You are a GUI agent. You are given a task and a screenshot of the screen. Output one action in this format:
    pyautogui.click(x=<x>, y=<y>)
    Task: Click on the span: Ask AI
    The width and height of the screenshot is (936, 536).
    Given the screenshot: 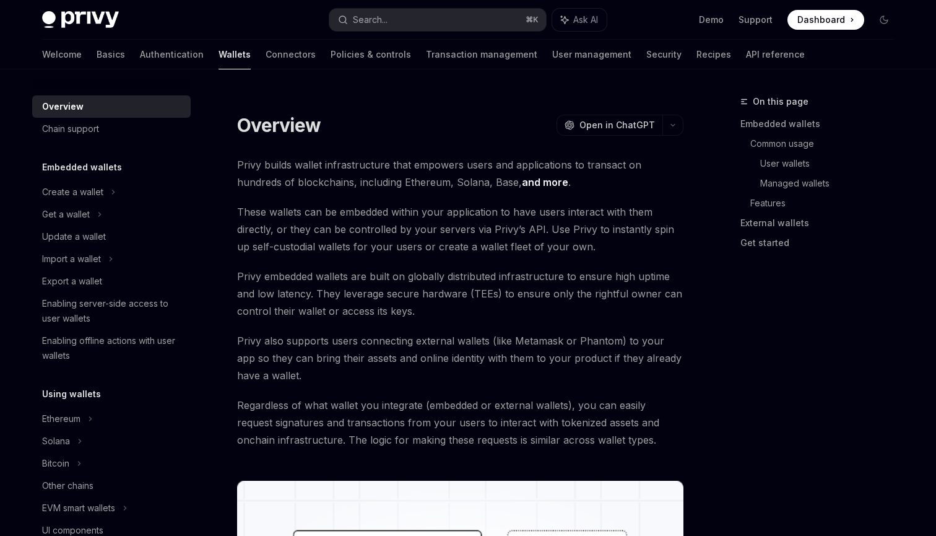 What is the action you would take?
    pyautogui.click(x=586, y=20)
    